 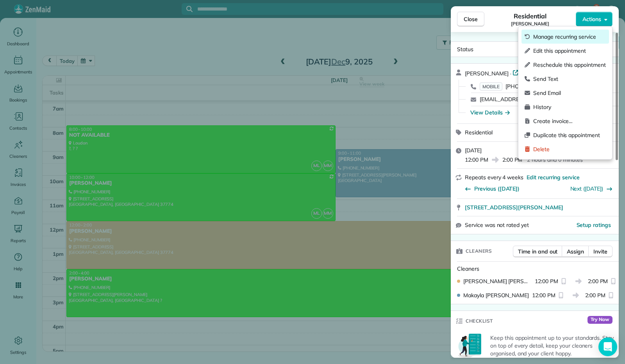 I want to click on span: Service was not rated yet, so click(x=497, y=225).